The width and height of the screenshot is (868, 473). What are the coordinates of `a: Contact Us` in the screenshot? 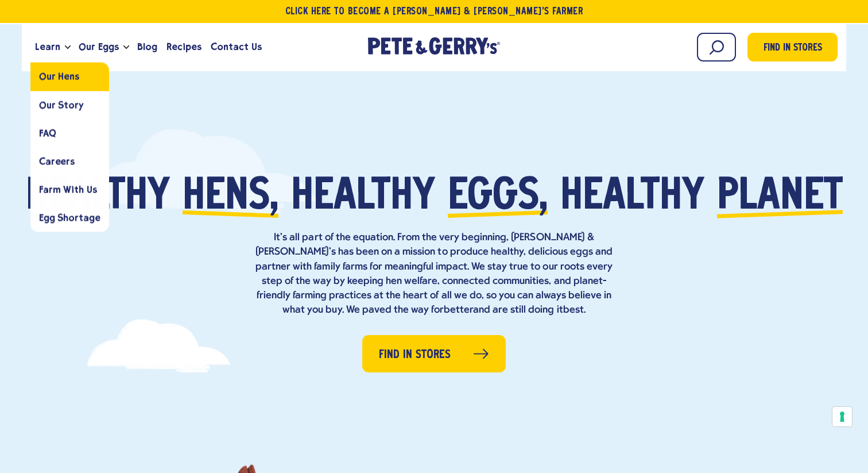 It's located at (236, 47).